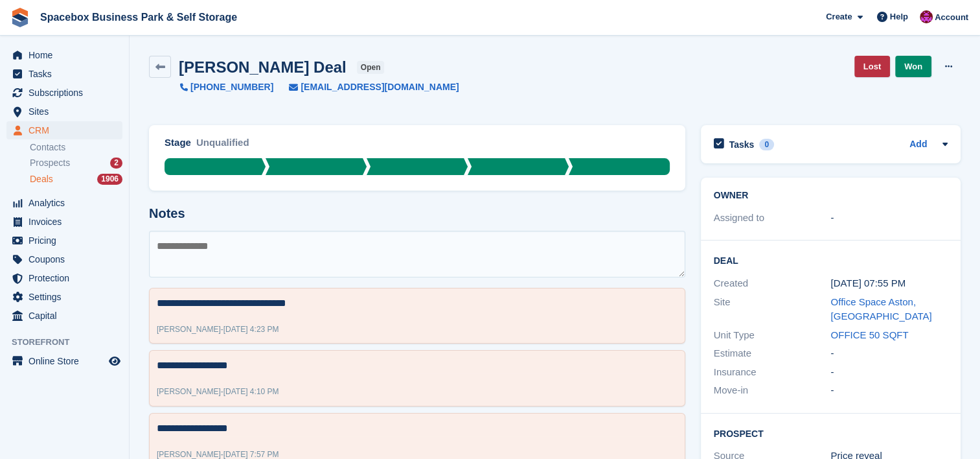  I want to click on h2: Tasks, so click(742, 145).